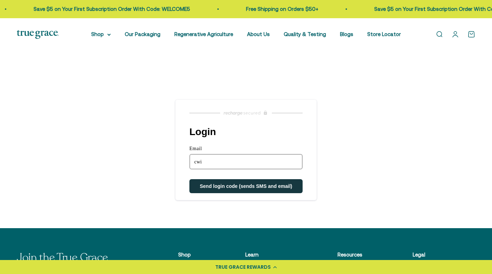  What do you see at coordinates (437, 254) in the screenshot?
I see `p: Legal` at bounding box center [437, 254].